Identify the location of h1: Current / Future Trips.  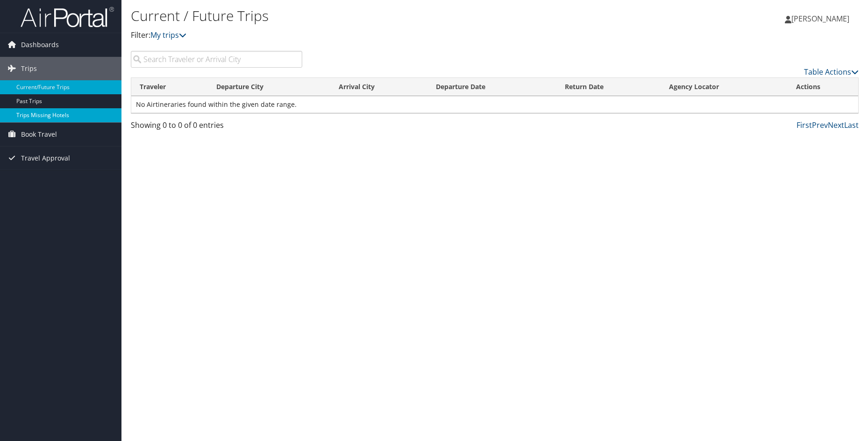
(374, 16).